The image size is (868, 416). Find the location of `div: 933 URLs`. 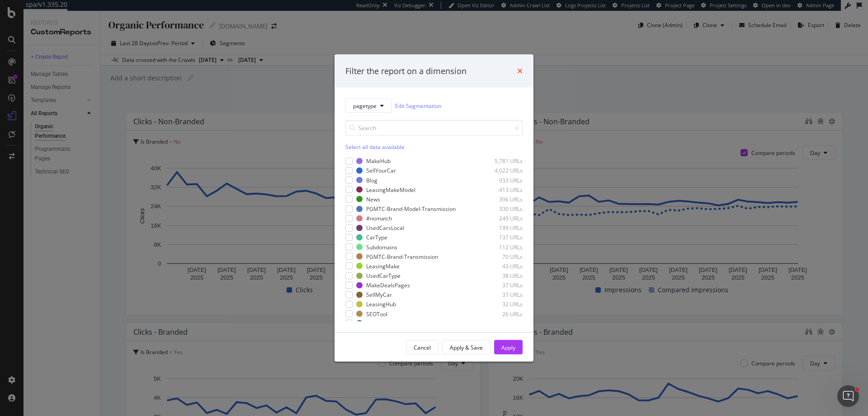

div: 933 URLs is located at coordinates (500, 180).